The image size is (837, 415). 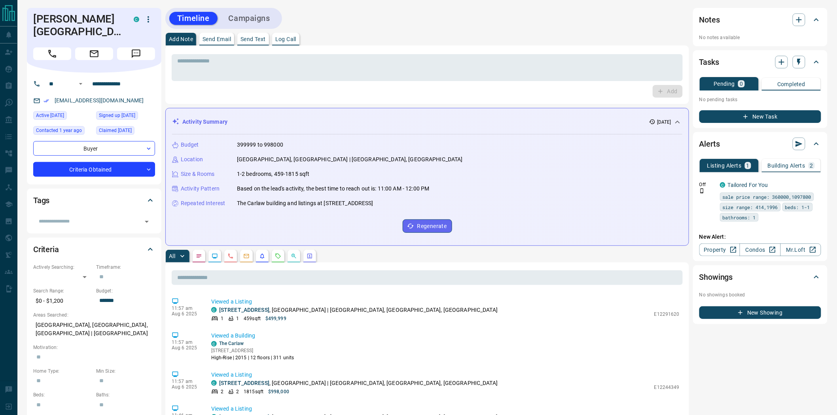 What do you see at coordinates (52, 54) in the screenshot?
I see `span: Call` at bounding box center [52, 54].